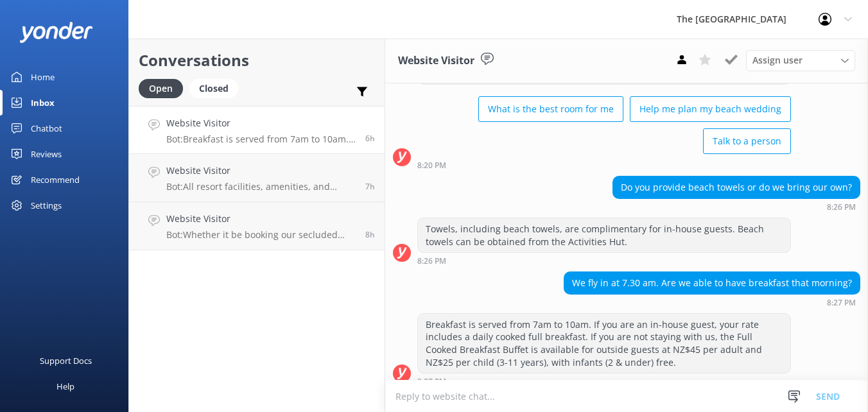 This screenshot has width=868, height=412. What do you see at coordinates (370, 186) in the screenshot?
I see `span: Sep 13 2025 01:13am (UTC -10:00) Pacific/Honolulu` at bounding box center [370, 186].